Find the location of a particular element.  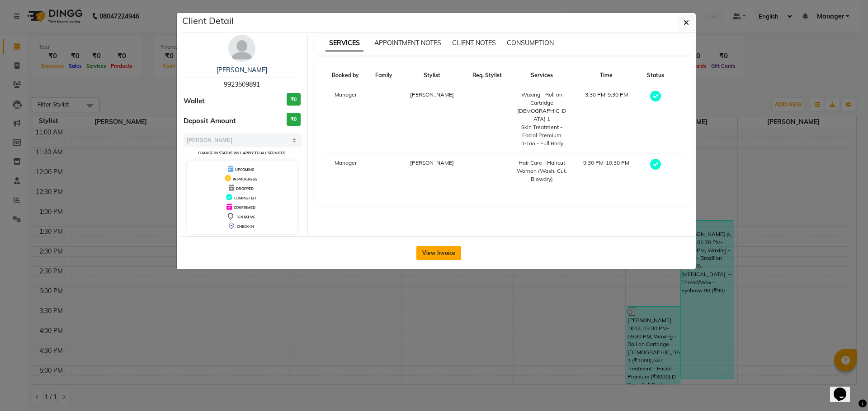

span: SERVICES is located at coordinates (345, 43).